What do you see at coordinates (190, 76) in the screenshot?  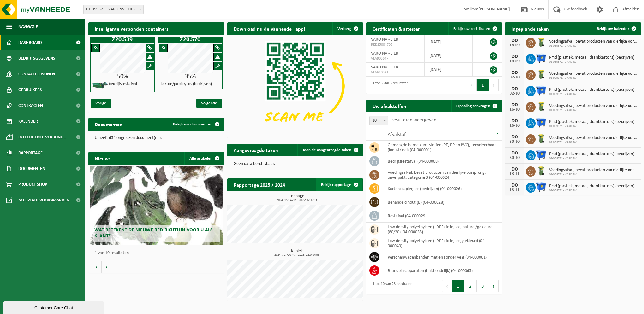 I see `div: 35%` at bounding box center [190, 76].